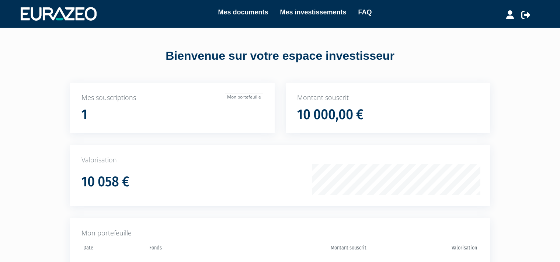  Describe the element at coordinates (313, 249) in the screenshot. I see `th: Montant souscrit` at that location.